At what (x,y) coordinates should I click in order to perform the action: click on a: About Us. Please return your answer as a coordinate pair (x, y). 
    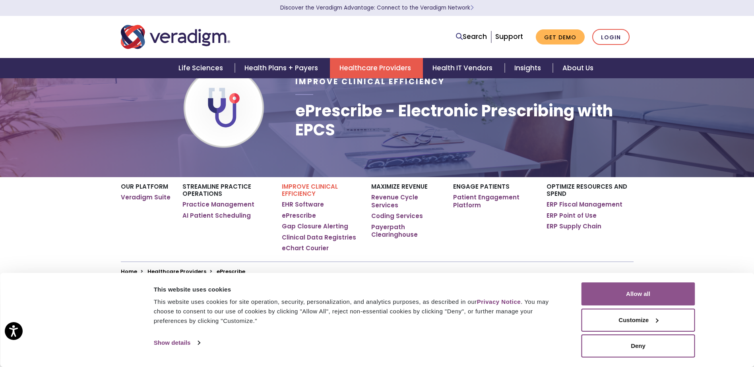
    Looking at the image, I should click on (578, 68).